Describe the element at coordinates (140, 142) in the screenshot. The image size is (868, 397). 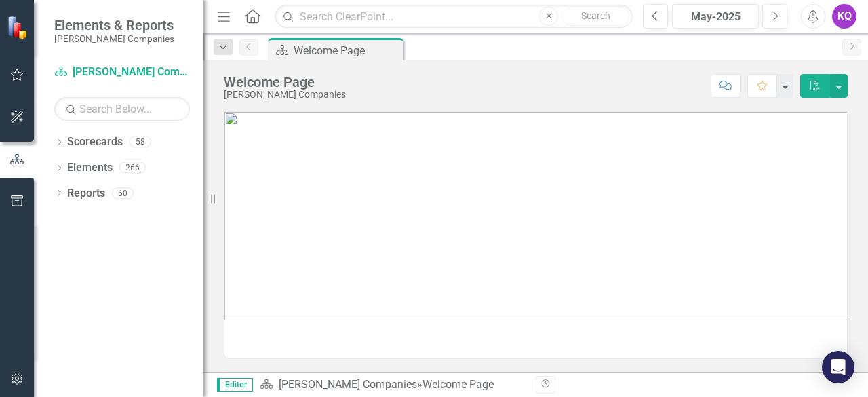
I see `div: 58` at that location.